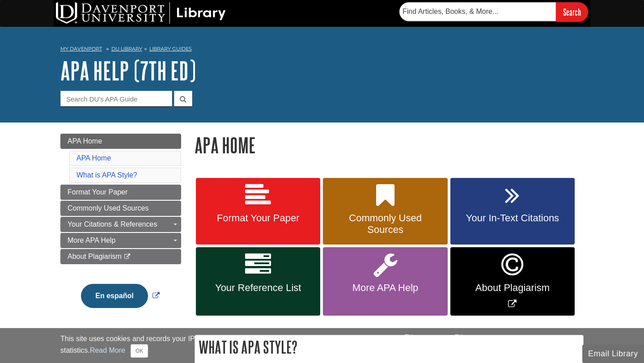  I want to click on span: APA Home, so click(85, 141).